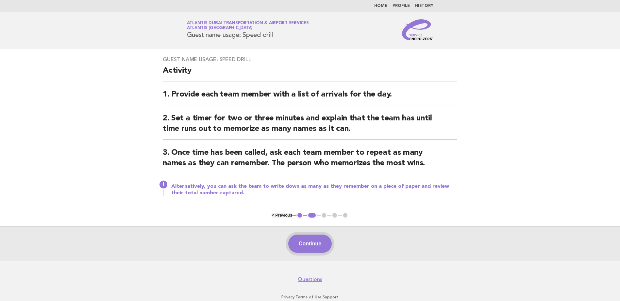  What do you see at coordinates (310, 279) in the screenshot?
I see `a: Questions` at bounding box center [310, 279].